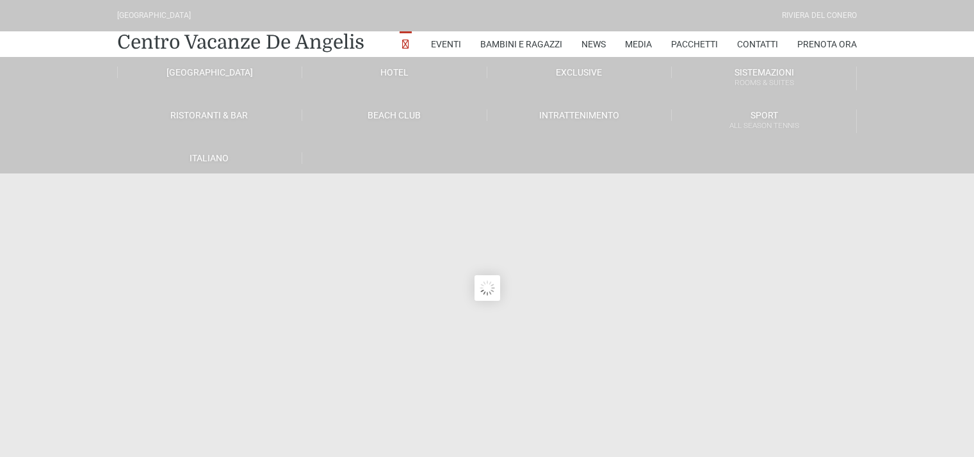 This screenshot has width=974, height=457. What do you see at coordinates (758, 44) in the screenshot?
I see `a: Contatti` at bounding box center [758, 44].